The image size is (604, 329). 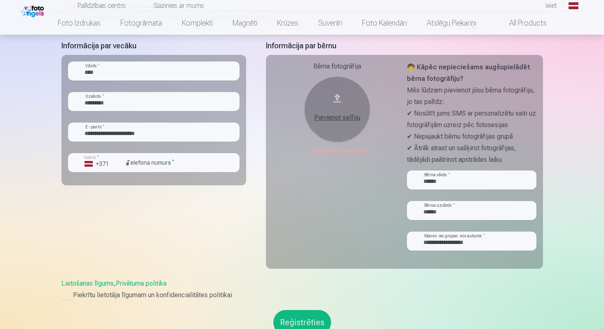 What do you see at coordinates (451, 23) in the screenshot?
I see `a: Atslēgu piekariņi` at bounding box center [451, 23].